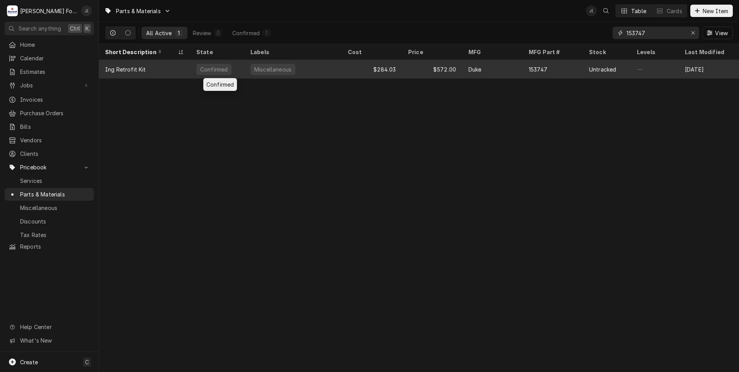  What do you see at coordinates (552, 52) in the screenshot?
I see `div: MFG Part #` at bounding box center [552, 52].